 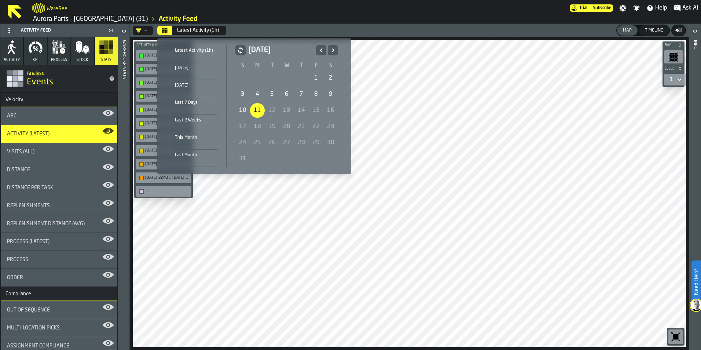 I want to click on div: 23, so click(x=331, y=126).